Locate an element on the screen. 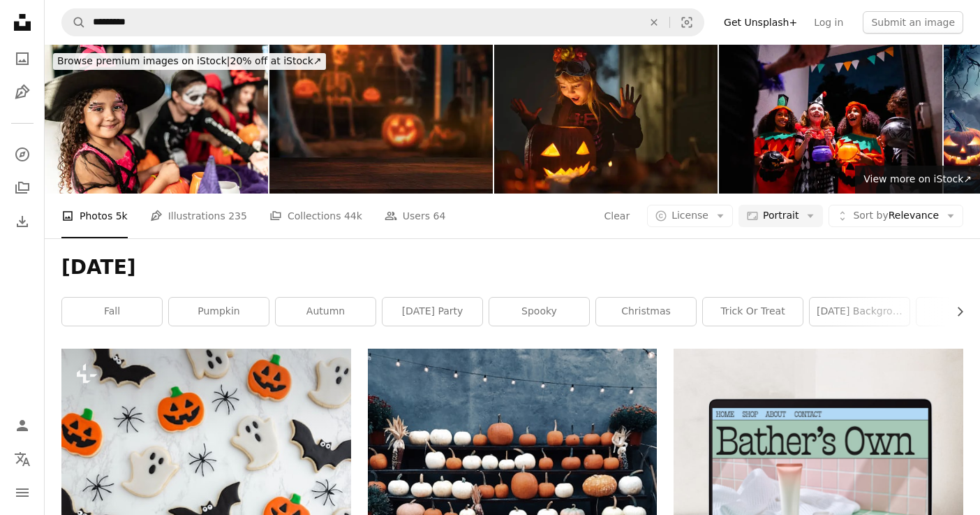 Image resolution: width=980 pixels, height=515 pixels. a: trick or treat is located at coordinates (752, 312).